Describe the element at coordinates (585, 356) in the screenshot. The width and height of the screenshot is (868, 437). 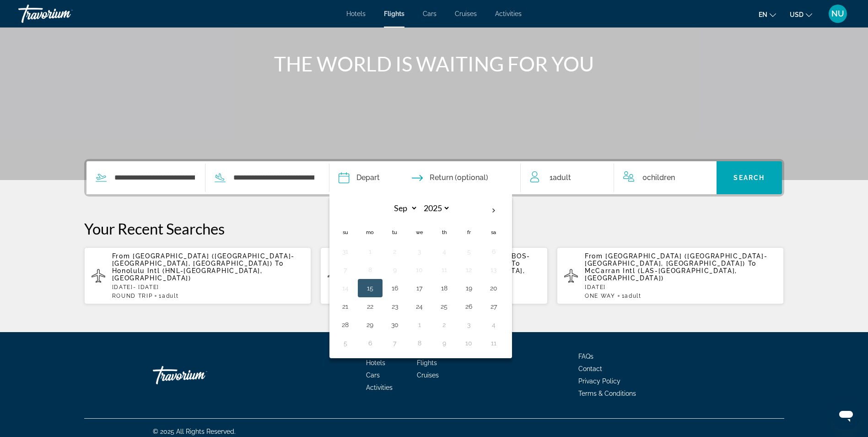
I see `a: FAQs` at that location.